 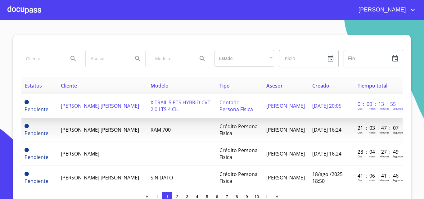 I want to click on p: 28 : 04 : 27 : 49, so click(x=379, y=152).